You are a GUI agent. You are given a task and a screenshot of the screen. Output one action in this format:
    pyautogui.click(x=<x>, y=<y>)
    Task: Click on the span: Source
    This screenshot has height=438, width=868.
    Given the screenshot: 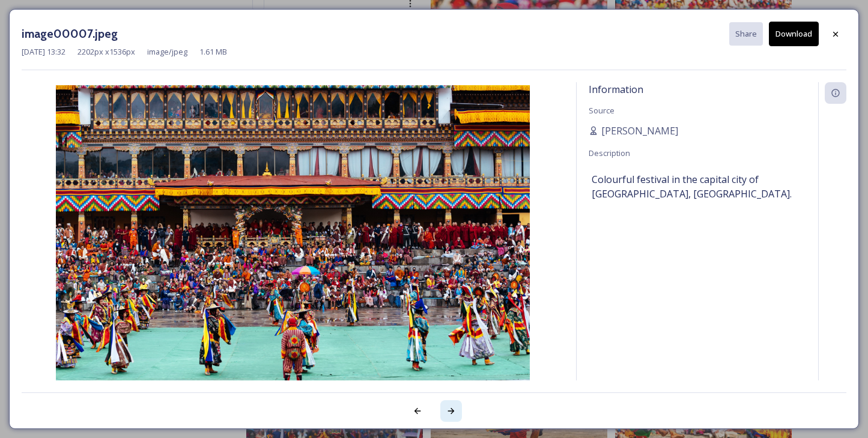 What is the action you would take?
    pyautogui.click(x=602, y=110)
    